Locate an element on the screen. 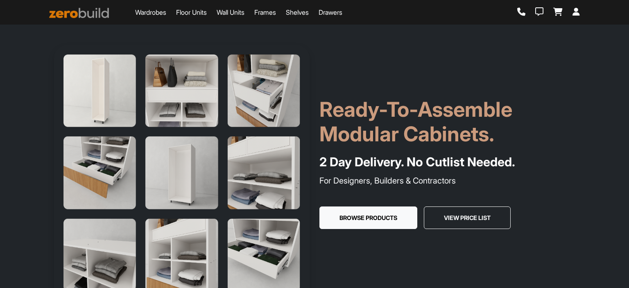 Image resolution: width=629 pixels, height=288 pixels. a: View Price List is located at coordinates (468, 218).